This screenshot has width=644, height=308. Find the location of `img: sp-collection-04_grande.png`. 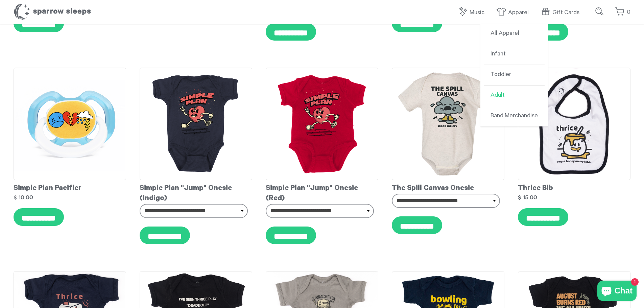

img: sp-collection-04_grande.png is located at coordinates (322, 124).